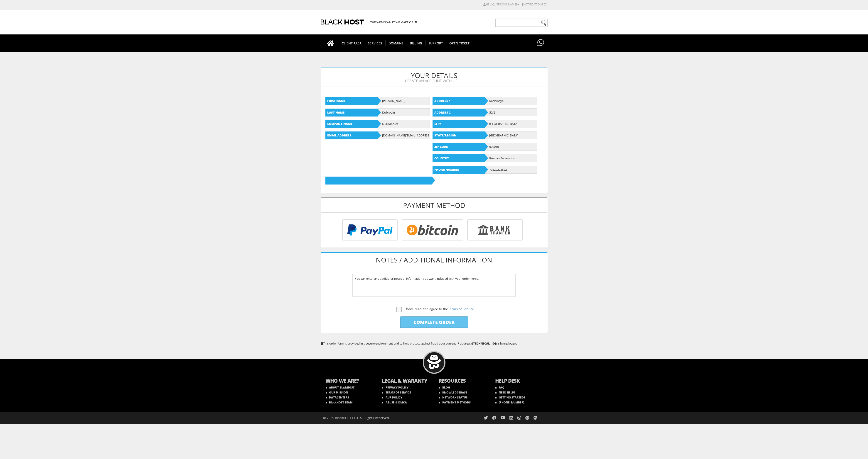 This screenshot has width=868, height=459. I want to click on input: Need help?, so click(522, 23).